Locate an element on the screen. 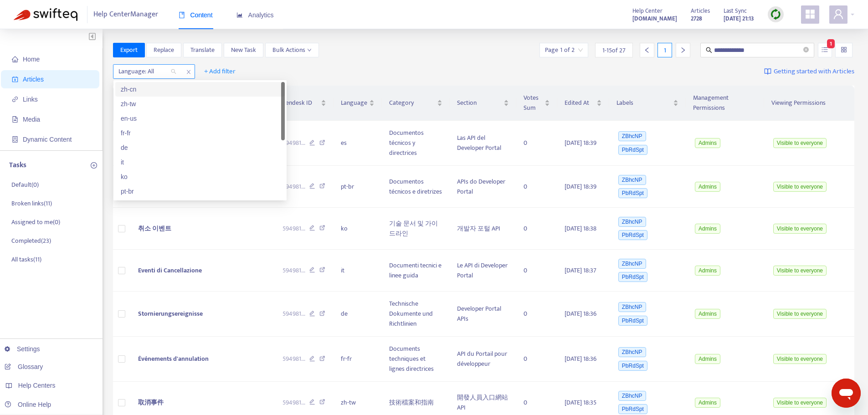  div: 1 is located at coordinates (665, 50).